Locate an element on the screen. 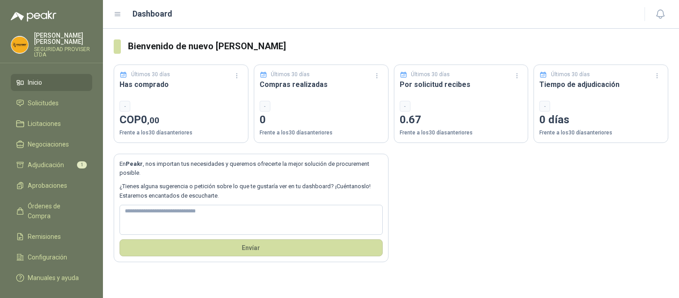 Image resolution: width=679 pixels, height=298 pixels. span: Negociaciones is located at coordinates (48, 144).